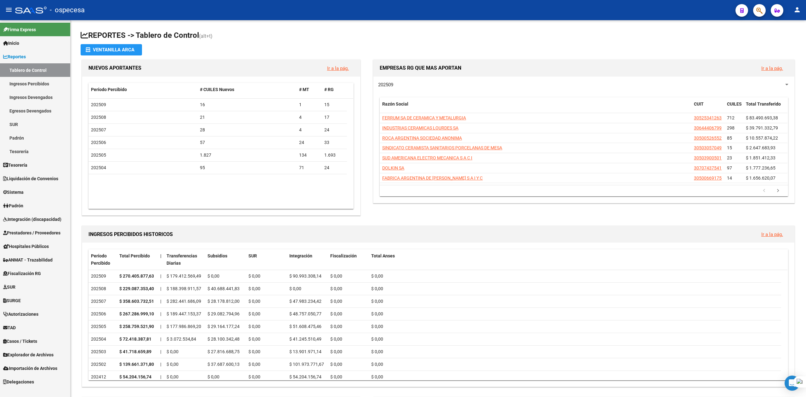 The width and height of the screenshot is (806, 397). I want to click on span: EMPRESAS RG QUE MAS APORTAN, so click(420, 68).